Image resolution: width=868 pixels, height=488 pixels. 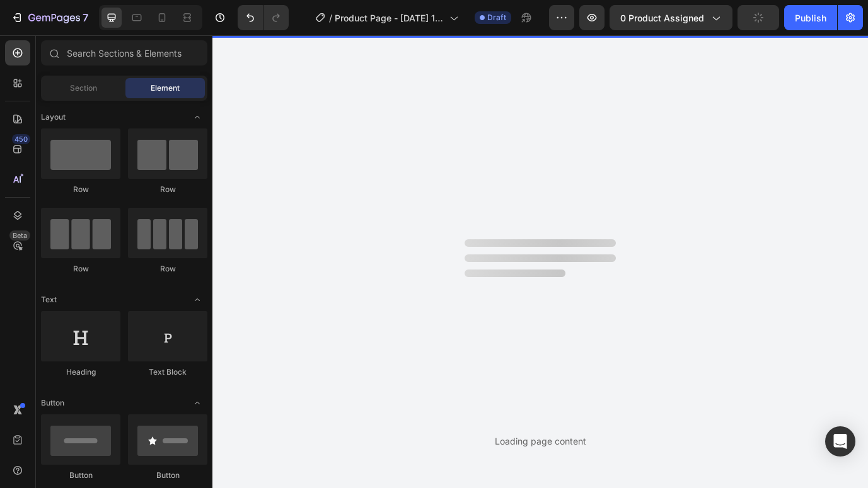 What do you see at coordinates (263, 17) in the screenshot?
I see `div: Undo/Redo` at bounding box center [263, 17].